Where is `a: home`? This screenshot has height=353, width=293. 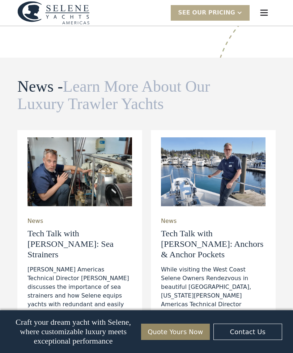
a: home is located at coordinates (54, 13).